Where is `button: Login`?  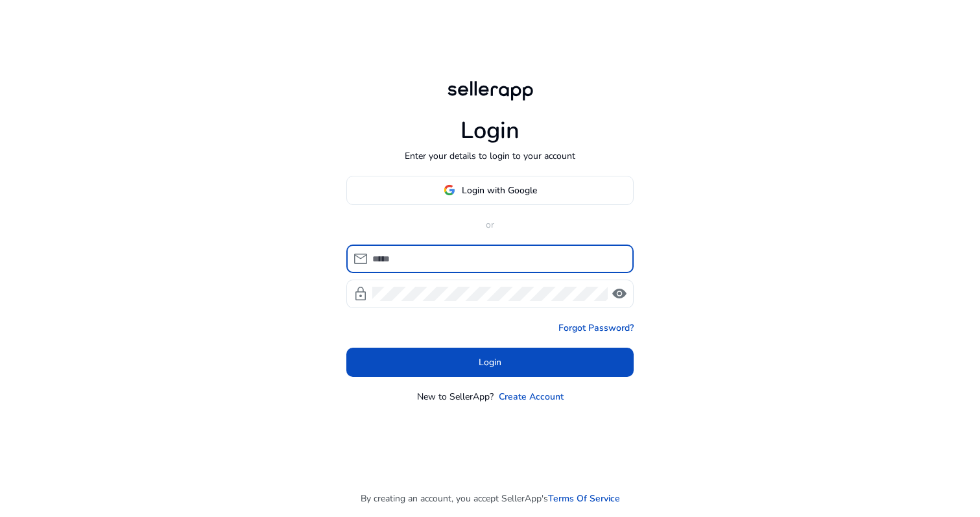
button: Login is located at coordinates (490, 362).